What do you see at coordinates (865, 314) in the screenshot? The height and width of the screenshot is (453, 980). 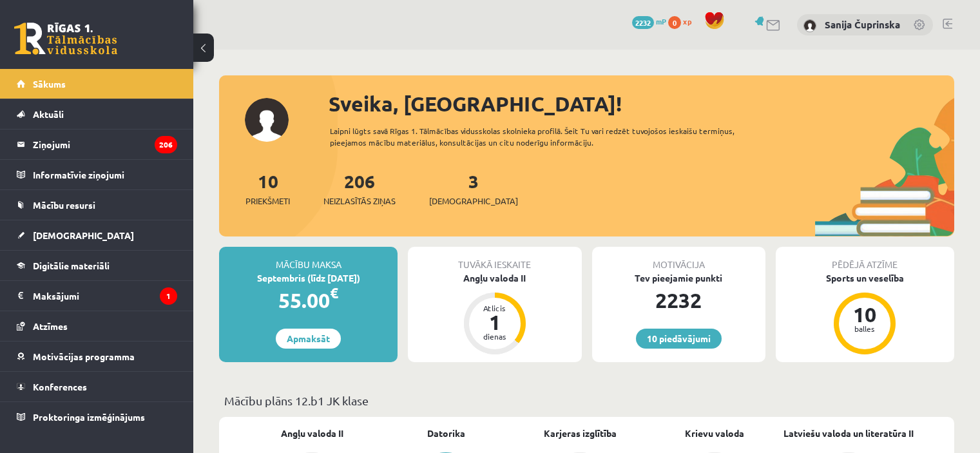 I see `div: 10` at bounding box center [865, 314].